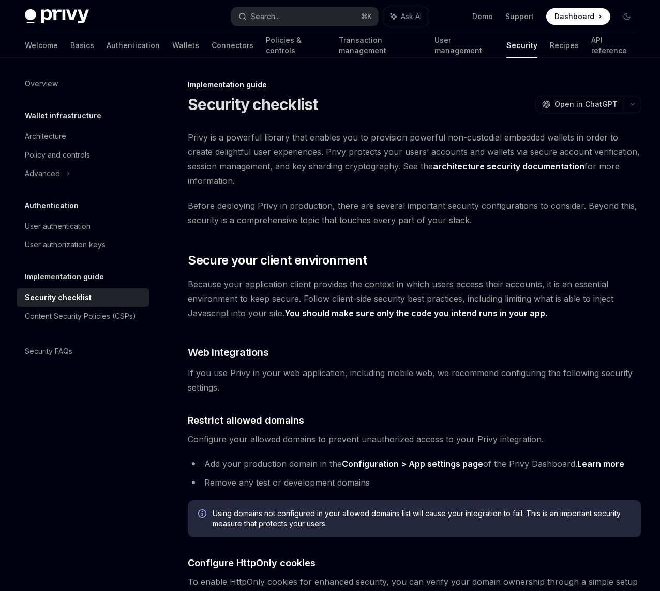 This screenshot has height=591, width=660. Describe the element at coordinates (49, 351) in the screenshot. I see `div: Security FAQs` at that location.